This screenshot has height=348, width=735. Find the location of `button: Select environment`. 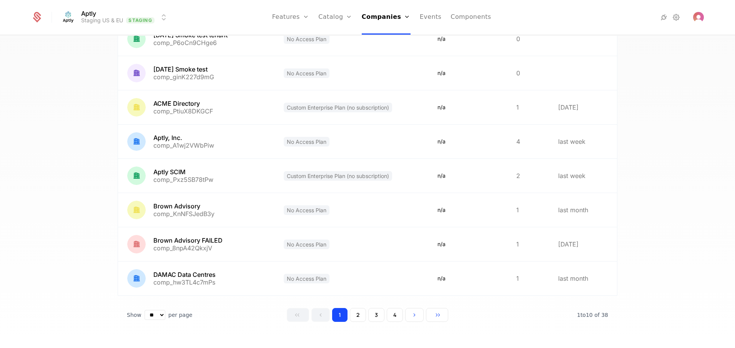

button: Select environment is located at coordinates (115, 17).